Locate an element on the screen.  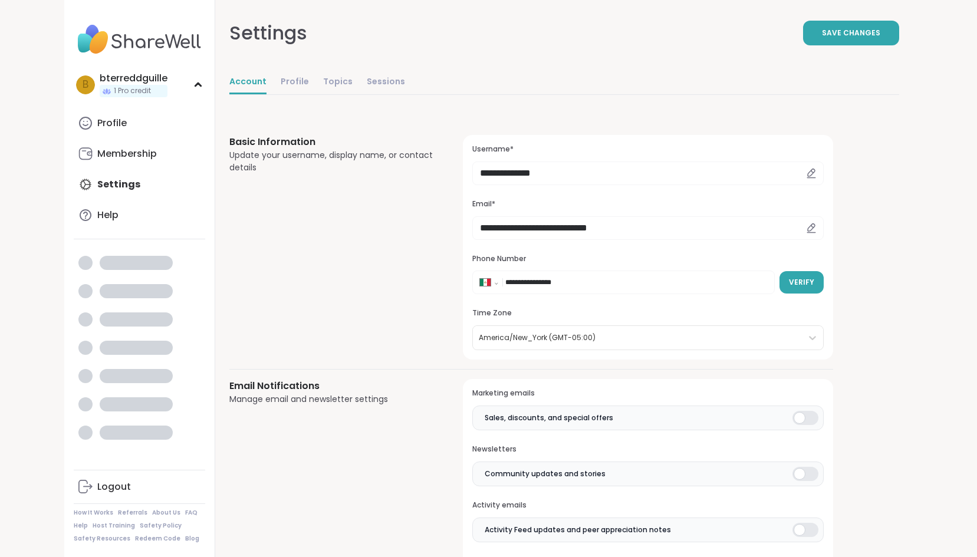
span: Sales, discounts, and special offers is located at coordinates (549, 418).